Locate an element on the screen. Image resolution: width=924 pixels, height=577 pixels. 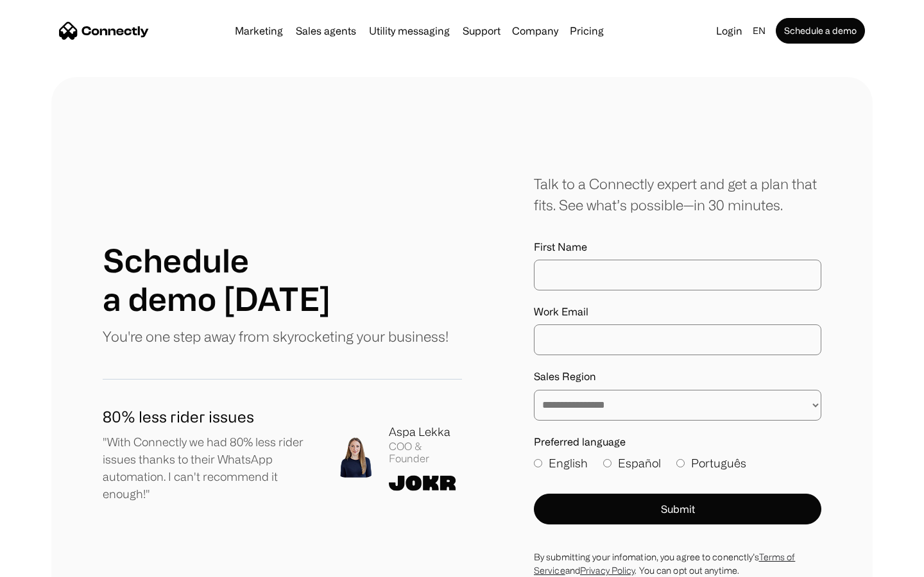
p: You're one step away from skyrocketing your business! is located at coordinates (275, 336).